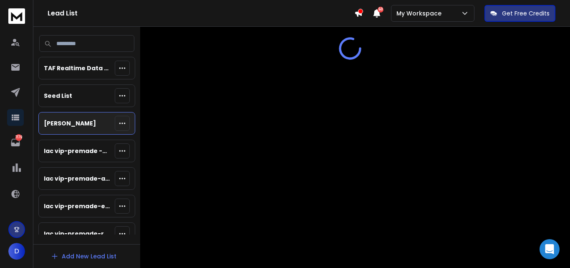 The width and height of the screenshot is (570, 268). Describe the element at coordinates (58, 96) in the screenshot. I see `p: Seed List` at that location.